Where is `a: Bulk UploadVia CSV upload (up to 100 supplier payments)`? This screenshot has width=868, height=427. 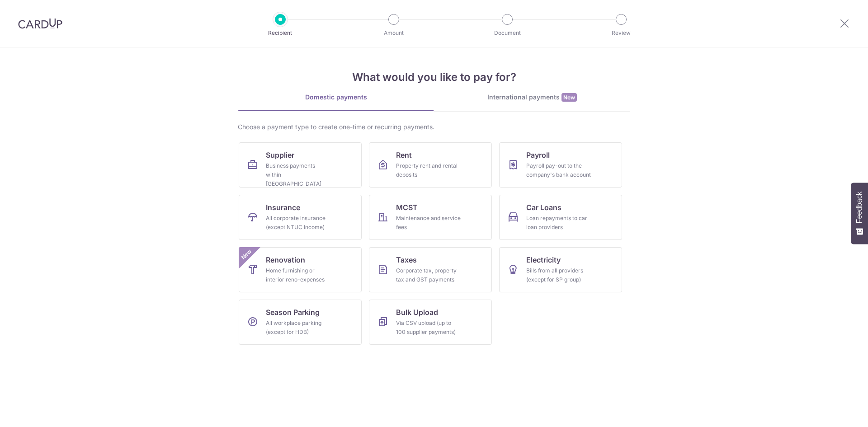
a: Bulk UploadVia CSV upload (up to 100 supplier payments) is located at coordinates (431, 323).